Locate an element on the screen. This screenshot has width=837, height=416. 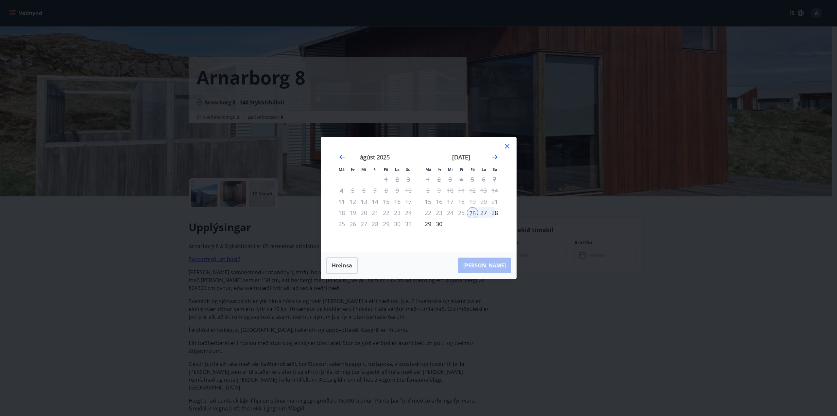
td: Choose þriðjudagur, 30. september 2025 as your check-out date. It’s available. is located at coordinates (439, 224).